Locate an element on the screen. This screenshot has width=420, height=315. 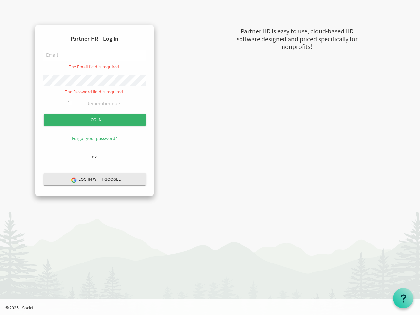
img: google-logo.png is located at coordinates (73, 180).